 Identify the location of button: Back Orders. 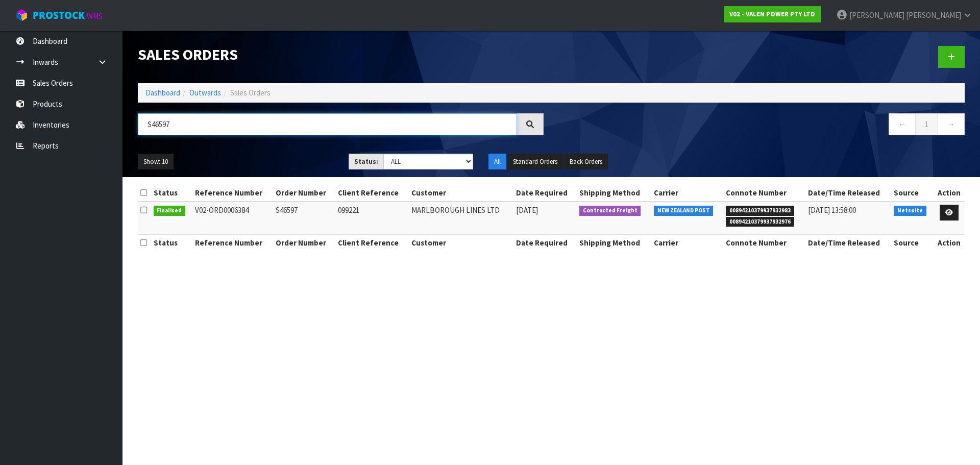
(586, 161).